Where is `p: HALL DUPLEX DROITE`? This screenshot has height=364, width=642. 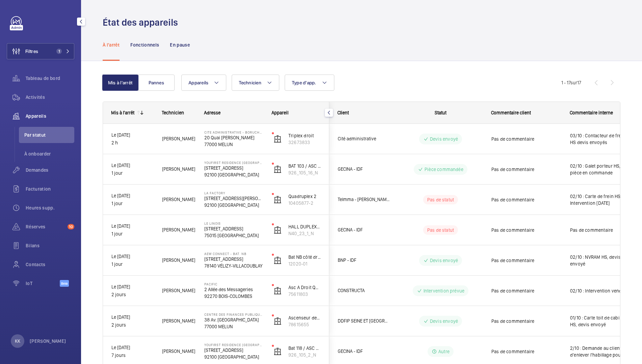 p: HALL DUPLEX DROITE is located at coordinates (305, 226).